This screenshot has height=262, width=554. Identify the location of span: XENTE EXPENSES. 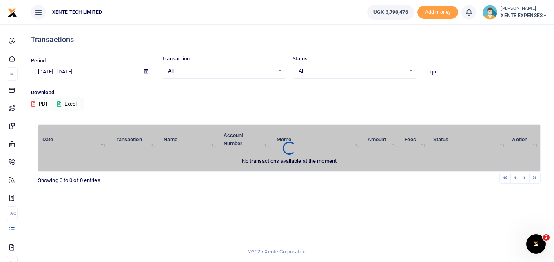
(524, 16).